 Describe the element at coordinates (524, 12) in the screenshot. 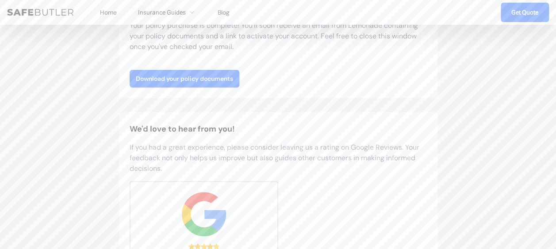

I see `a: Get Quote` at that location.